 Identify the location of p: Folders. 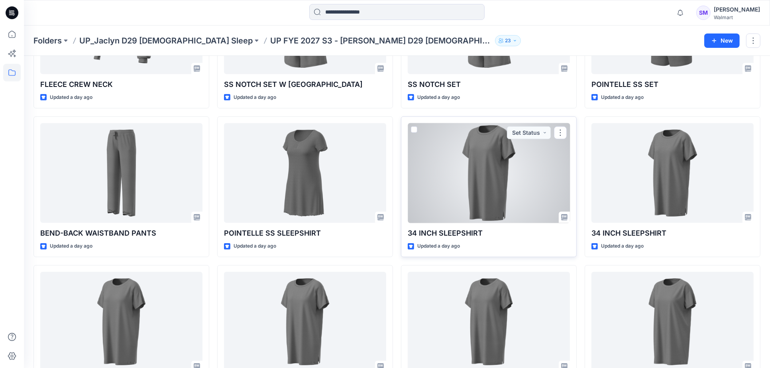
(47, 41).